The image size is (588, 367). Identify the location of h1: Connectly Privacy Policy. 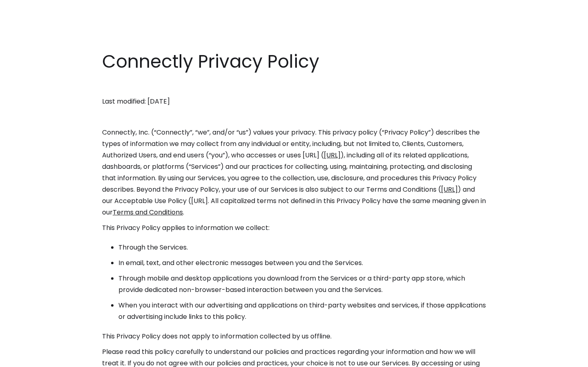
(294, 62).